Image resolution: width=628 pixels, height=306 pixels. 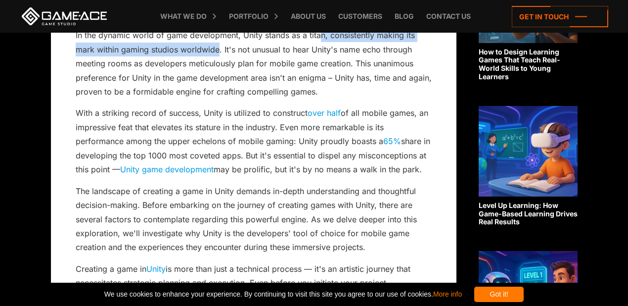 What do you see at coordinates (448, 294) in the screenshot?
I see `a: More info` at bounding box center [448, 294].